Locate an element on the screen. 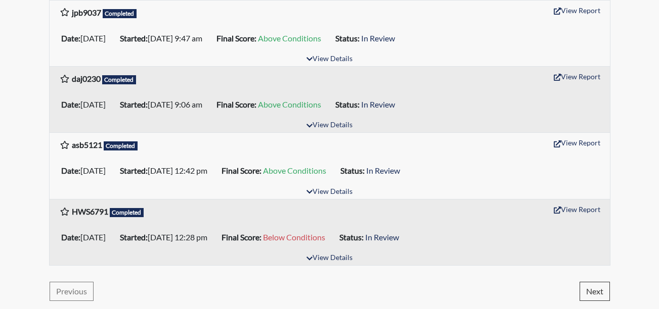 This screenshot has width=659, height=309. b: daj0230 is located at coordinates (86, 78).